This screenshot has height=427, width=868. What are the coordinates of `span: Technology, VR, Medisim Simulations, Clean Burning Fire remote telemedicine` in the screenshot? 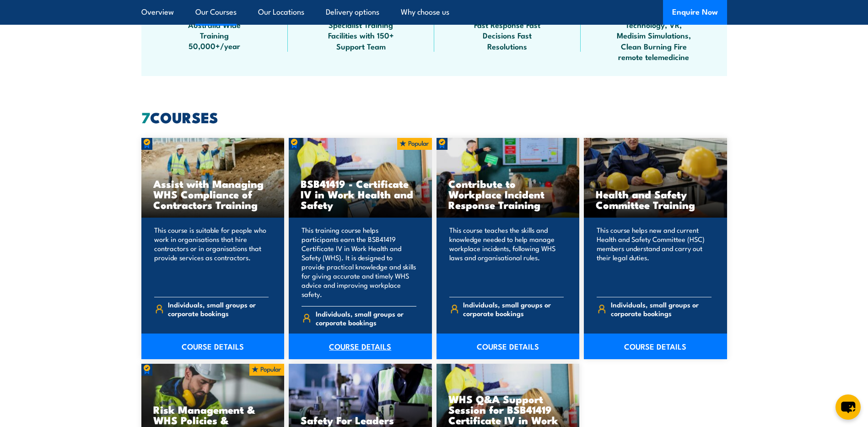 It's located at (654, 41).